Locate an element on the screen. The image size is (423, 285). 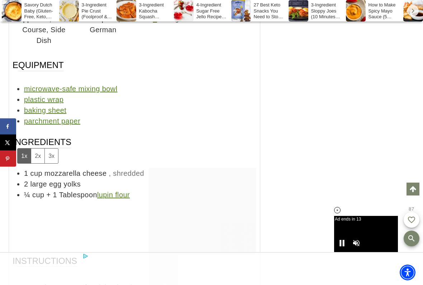
span: kcal is located at coordinates (232, 19).